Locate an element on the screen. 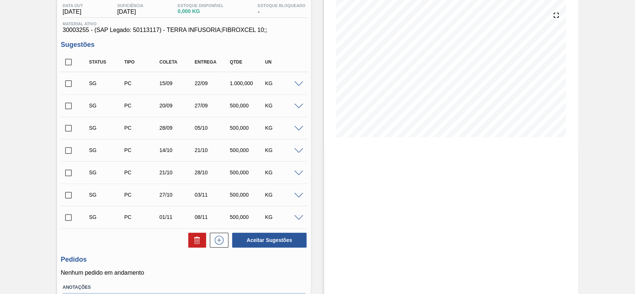 This screenshot has height=294, width=635. div: Coleta is located at coordinates (177, 62).